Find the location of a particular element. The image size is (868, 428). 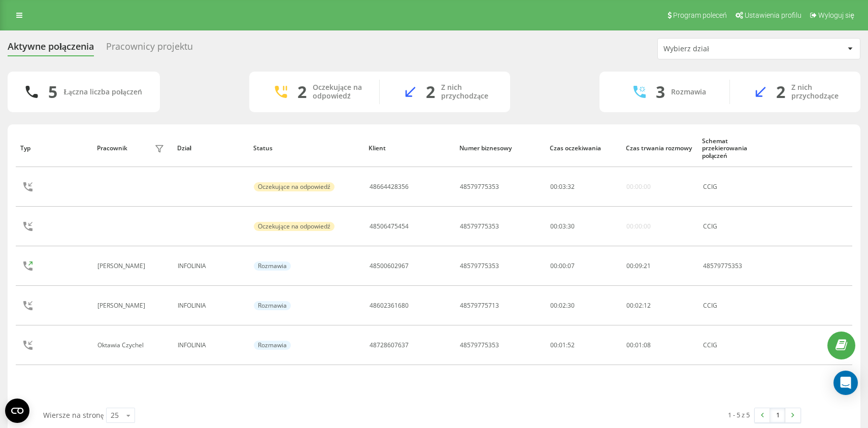

a: 1 is located at coordinates (778, 416).